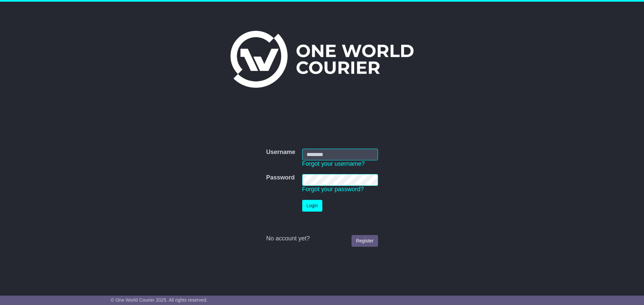 This screenshot has width=644, height=305. Describe the element at coordinates (364, 241) in the screenshot. I see `a: Register` at that location.